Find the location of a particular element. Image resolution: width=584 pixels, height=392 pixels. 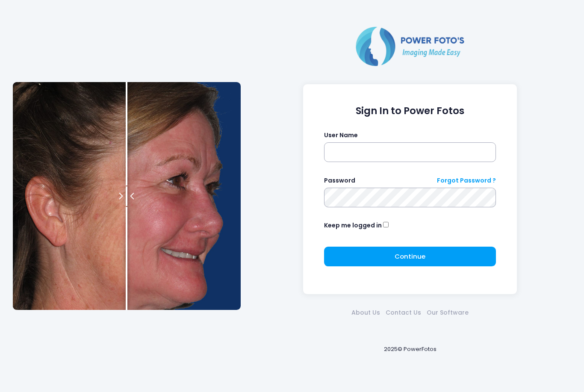

button: Continue is located at coordinates (410, 257).